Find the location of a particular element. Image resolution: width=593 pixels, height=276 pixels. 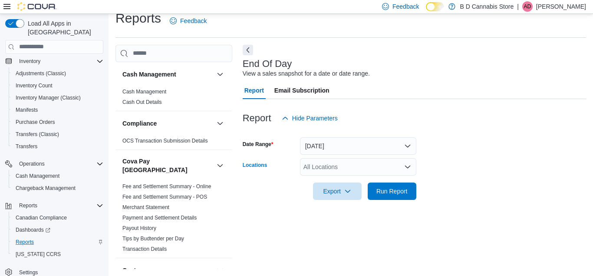

a: Feedback is located at coordinates (188, 21).